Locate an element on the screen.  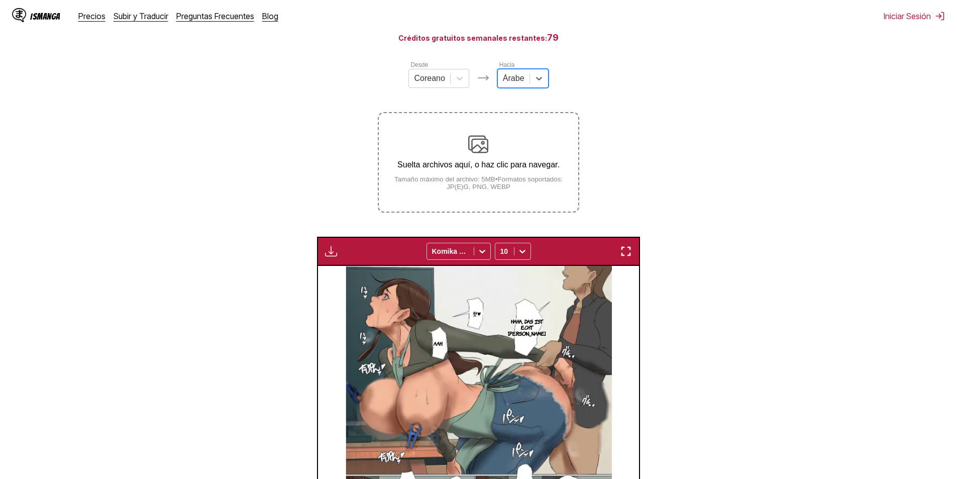
a: Preguntas Frecuentes is located at coordinates (215, 16).